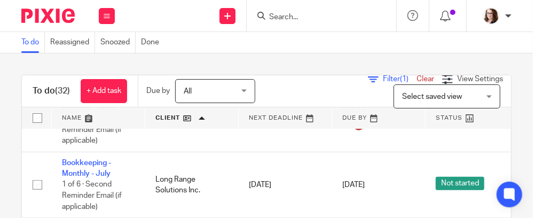 This screenshot has width=533, height=218. Describe the element at coordinates (404, 79) in the screenshot. I see `span: (1)` at that location.